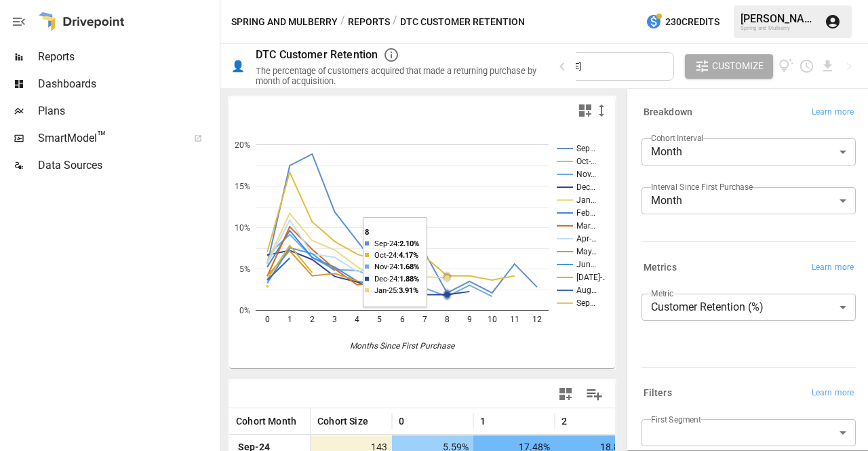 The width and height of the screenshot is (868, 451). I want to click on div: A chart., so click(417, 246).